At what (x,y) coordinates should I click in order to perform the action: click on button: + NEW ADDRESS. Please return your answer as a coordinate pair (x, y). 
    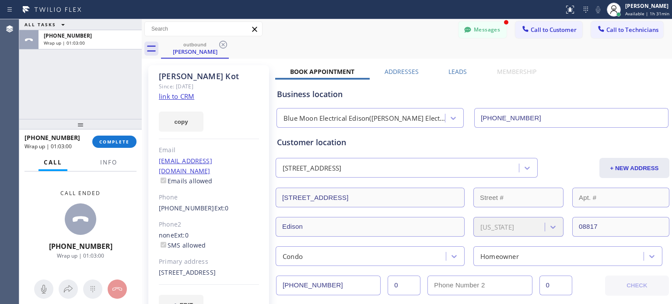
    Looking at the image, I should click on (635, 168).